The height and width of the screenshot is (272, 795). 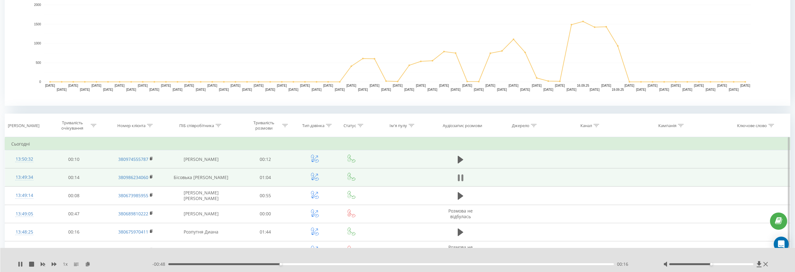 What do you see at coordinates (618, 90) in the screenshot?
I see `text: 19.09.25` at bounding box center [618, 90].